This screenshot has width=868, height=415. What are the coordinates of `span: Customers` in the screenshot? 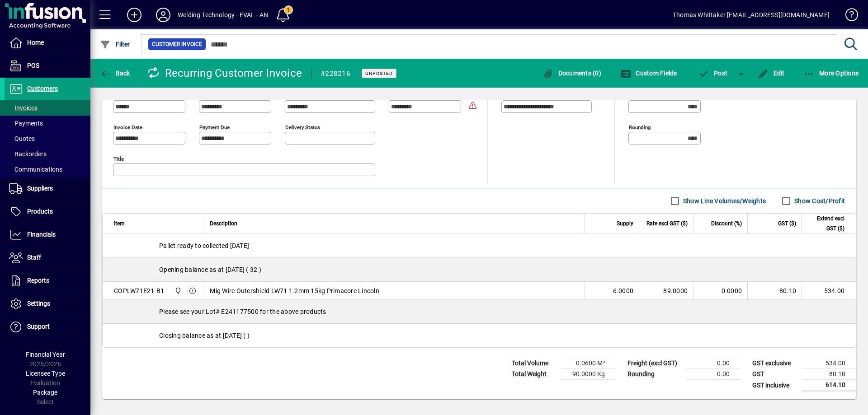 It's located at (43, 89).